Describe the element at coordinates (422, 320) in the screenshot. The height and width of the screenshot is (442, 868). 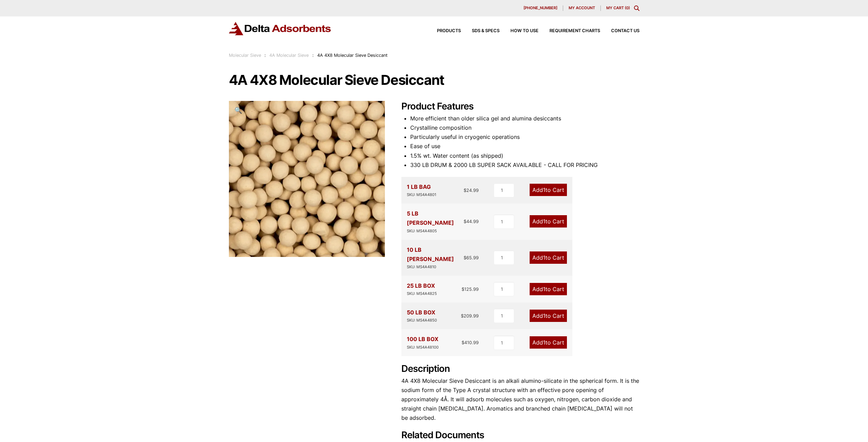
I see `div: SKU: MS4A4850` at that location.